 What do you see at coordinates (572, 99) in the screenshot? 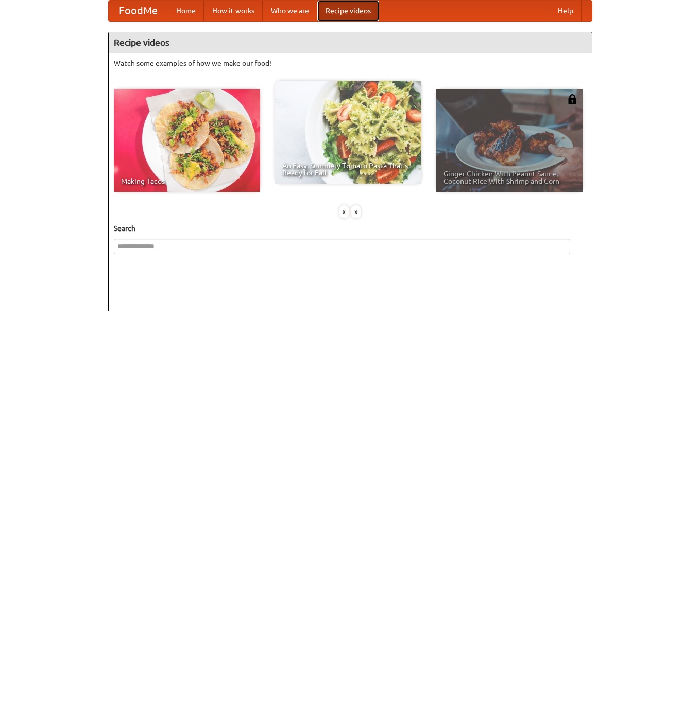
I see `img: 483408.png` at bounding box center [572, 99].